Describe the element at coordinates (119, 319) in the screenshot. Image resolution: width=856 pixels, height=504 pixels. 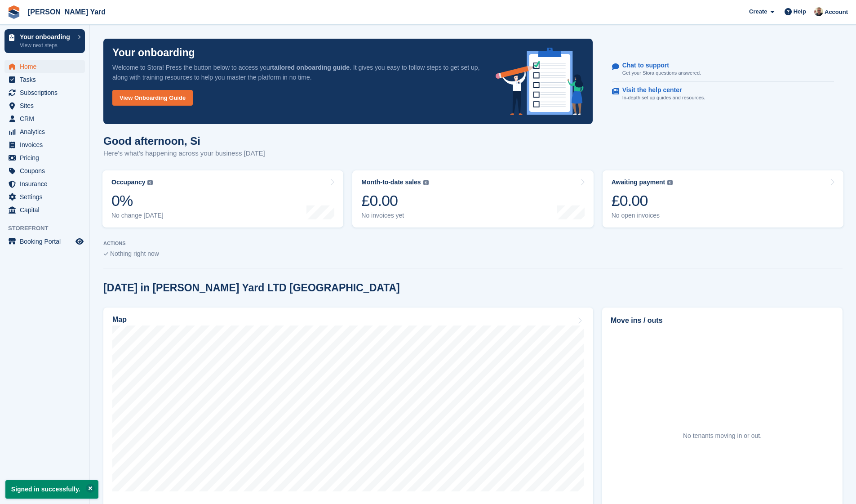
I see `h2: Map` at that location.